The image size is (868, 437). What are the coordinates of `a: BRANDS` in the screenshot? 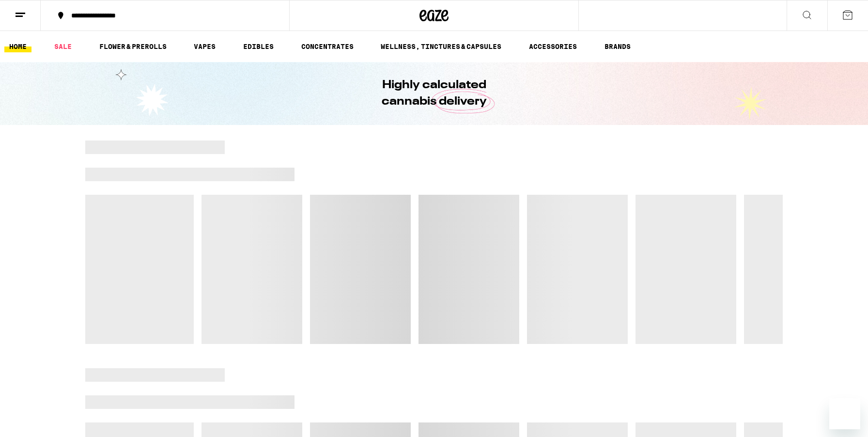 It's located at (618, 46).